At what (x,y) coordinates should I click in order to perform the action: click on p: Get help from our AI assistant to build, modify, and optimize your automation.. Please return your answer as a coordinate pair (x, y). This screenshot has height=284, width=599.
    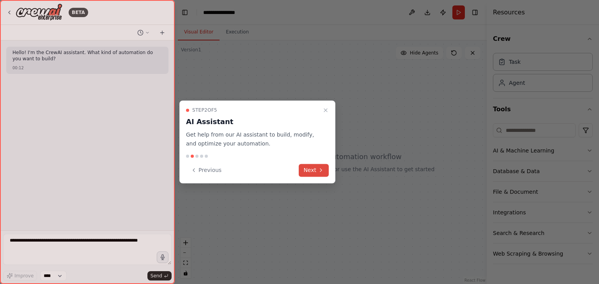
    Looking at the image, I should click on (253, 140).